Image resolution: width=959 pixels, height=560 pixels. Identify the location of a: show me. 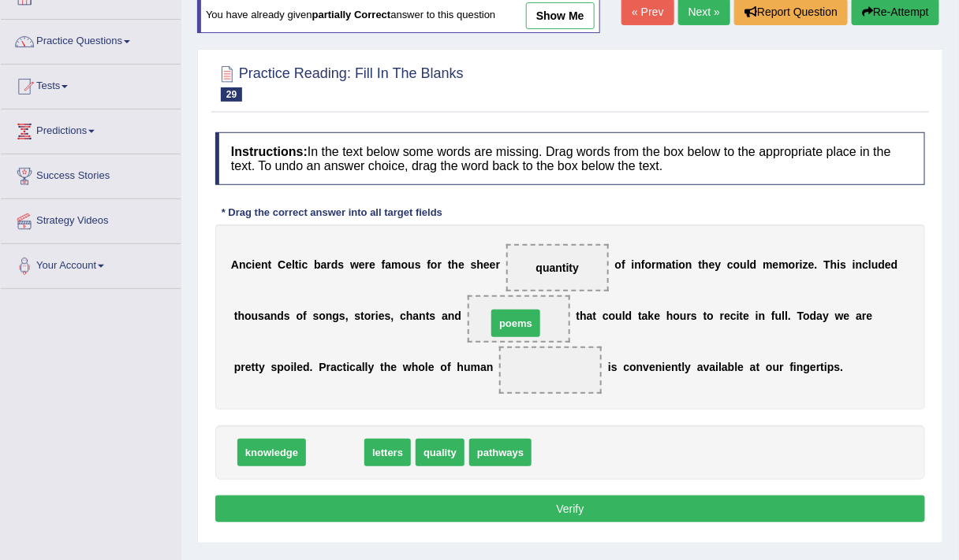
(560, 15).